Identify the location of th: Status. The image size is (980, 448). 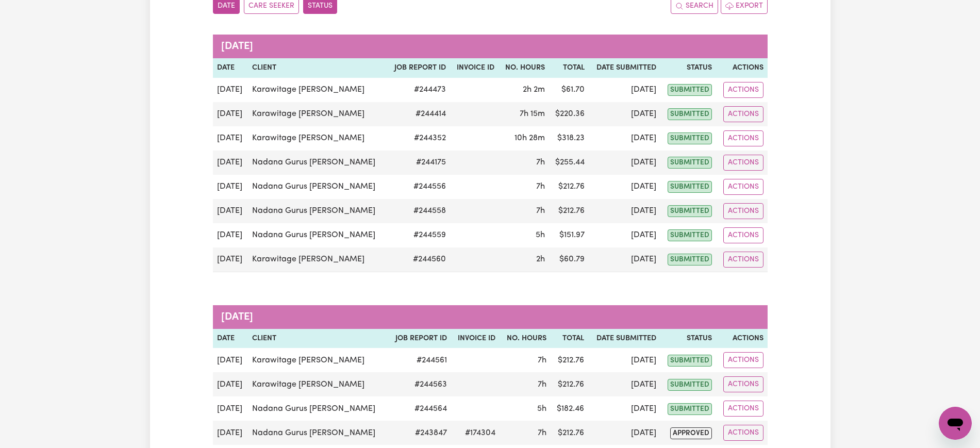
(688, 339).